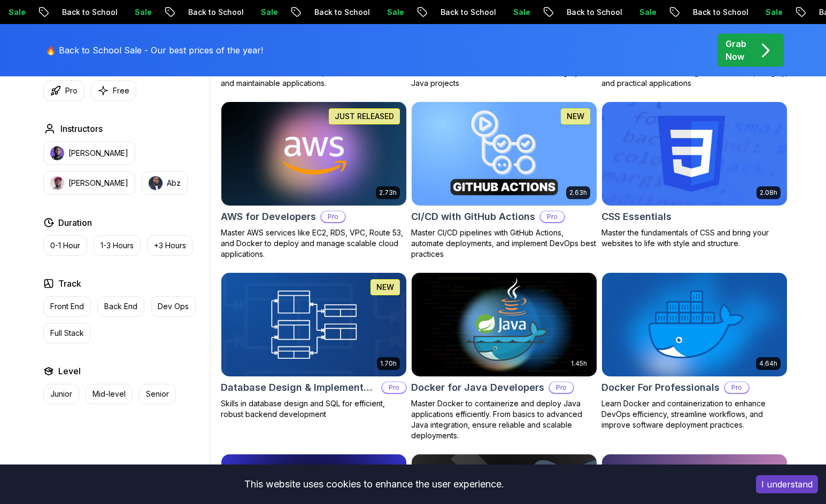 The image size is (826, 504). I want to click on p: 1-3 Hours, so click(117, 246).